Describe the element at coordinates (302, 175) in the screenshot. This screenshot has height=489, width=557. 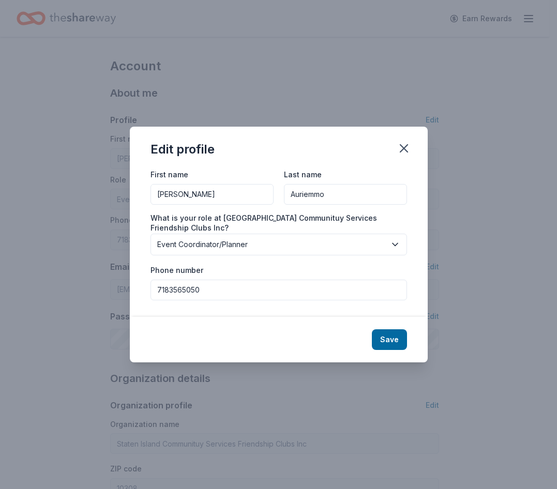
I see `label: Last name` at that location.